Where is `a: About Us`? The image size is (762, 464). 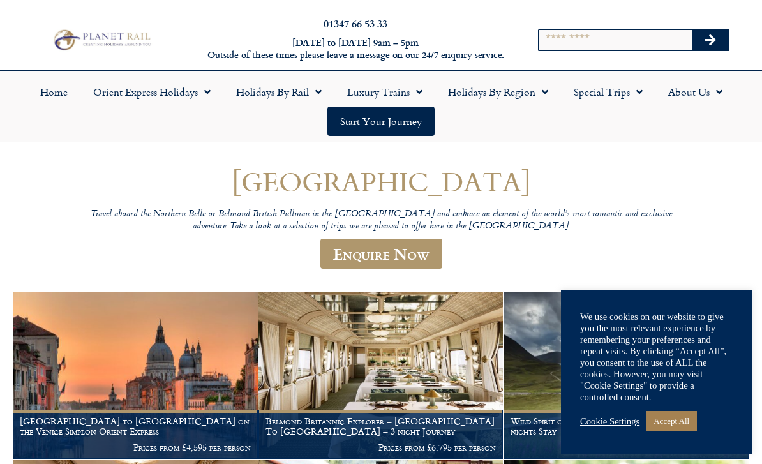 a: About Us is located at coordinates (695, 92).